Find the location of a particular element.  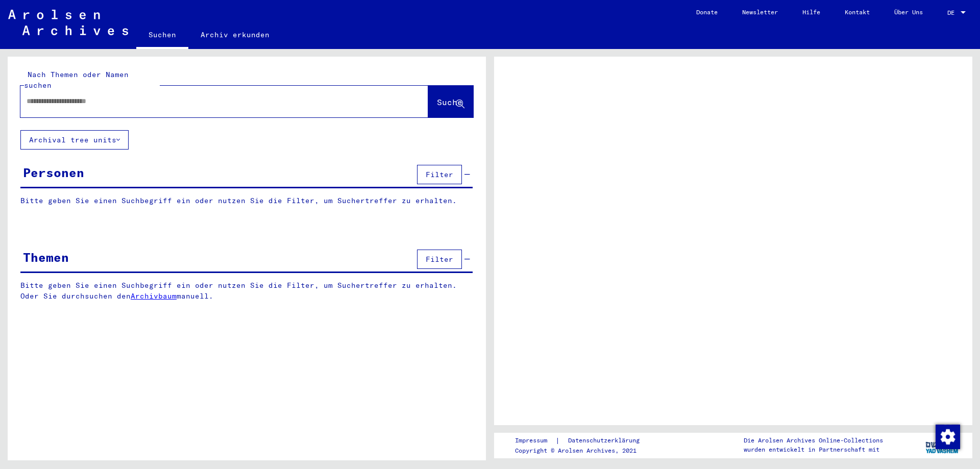

mat-label: Nach Themen oder Namen suchen is located at coordinates (76, 80).